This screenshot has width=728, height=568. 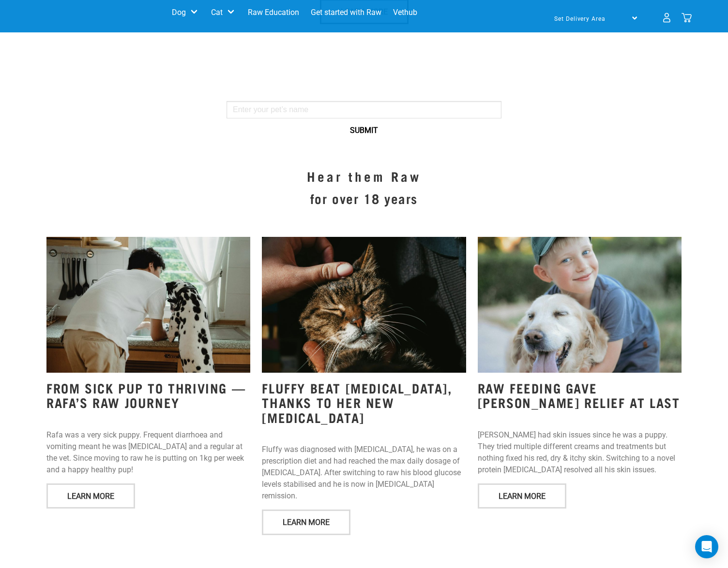 What do you see at coordinates (274, 12) in the screenshot?
I see `a: Raw Education` at bounding box center [274, 12].